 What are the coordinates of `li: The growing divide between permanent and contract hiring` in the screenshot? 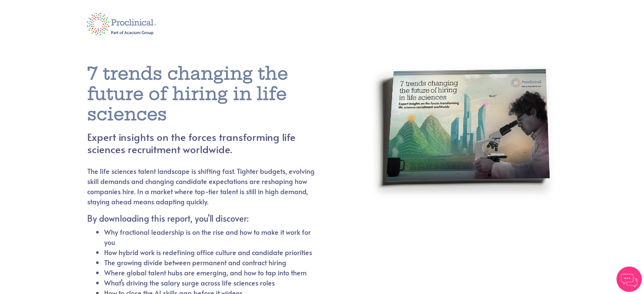 It's located at (210, 262).